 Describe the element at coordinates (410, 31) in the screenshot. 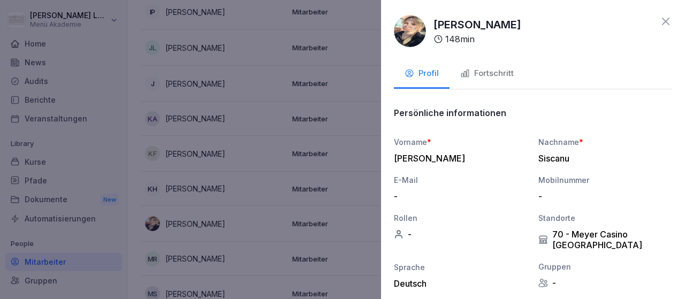

I see `img: syd7a01ig5yavmmoz8r8hfus.png` at that location.